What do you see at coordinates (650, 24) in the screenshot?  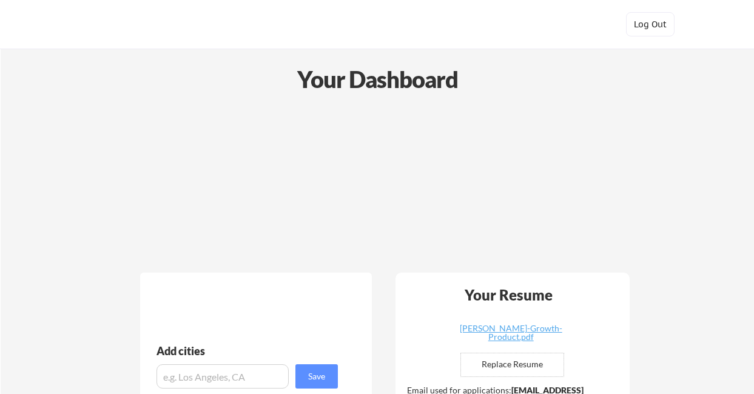 I see `button: Log Out` at bounding box center [650, 24].